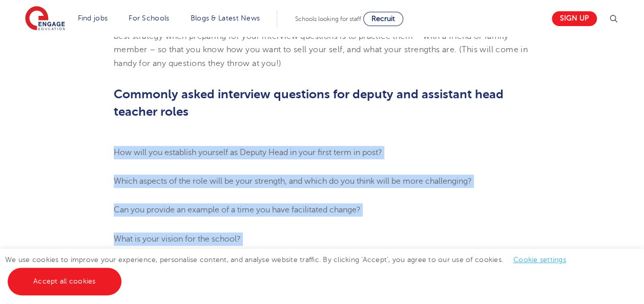 The image size is (644, 304). I want to click on a: Cookie settings, so click(539, 259).